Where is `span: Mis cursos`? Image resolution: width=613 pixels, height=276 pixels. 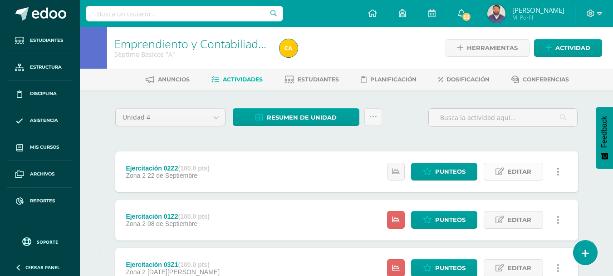 span: Mis cursos is located at coordinates (44, 147).